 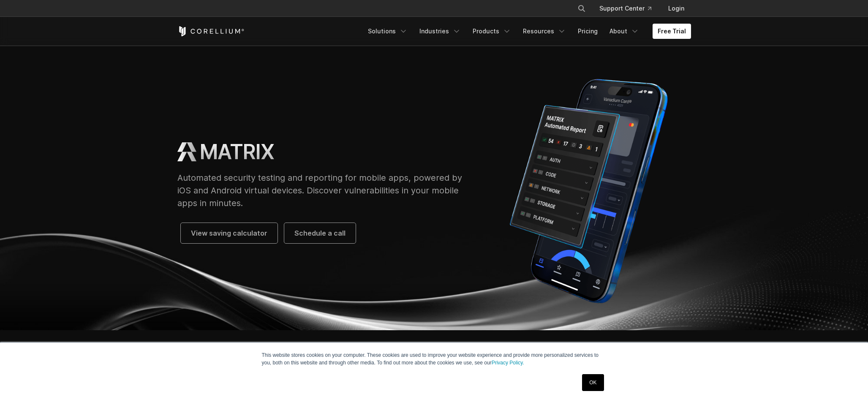 I want to click on button: Search, so click(x=581, y=9).